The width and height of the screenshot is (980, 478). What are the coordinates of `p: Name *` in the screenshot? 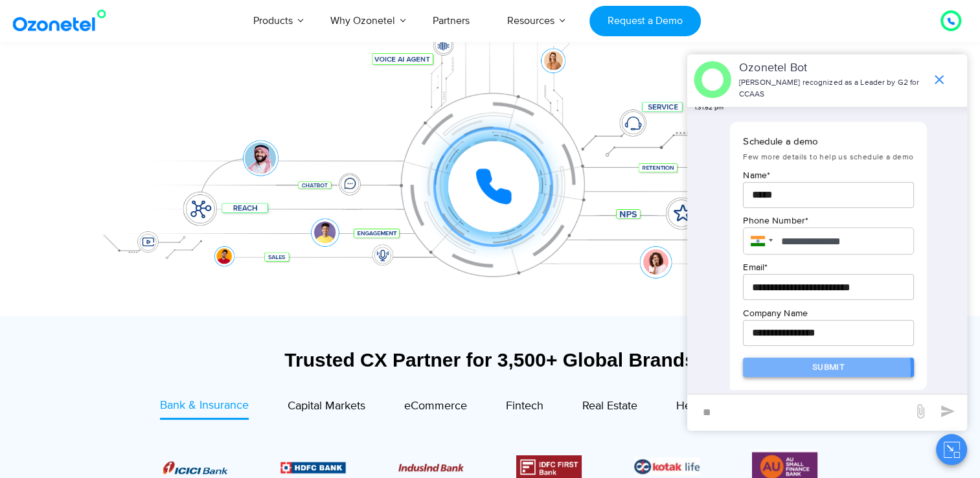 It's located at (827, 175).